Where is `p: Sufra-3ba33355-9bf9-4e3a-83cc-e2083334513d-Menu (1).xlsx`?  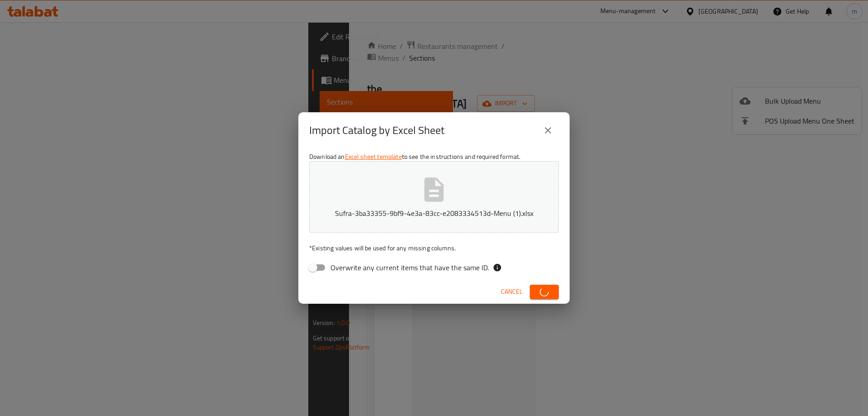
p: Sufra-3ba33355-9bf9-4e3a-83cc-e2083334513d-Menu (1).xlsx is located at coordinates (434, 213).